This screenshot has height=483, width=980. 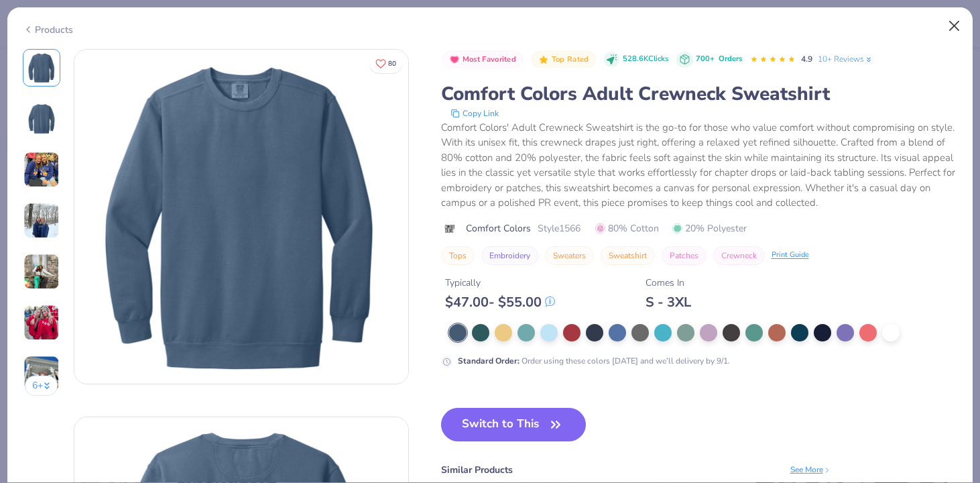 What do you see at coordinates (739, 256) in the screenshot?
I see `button: Crewneck` at bounding box center [739, 256].